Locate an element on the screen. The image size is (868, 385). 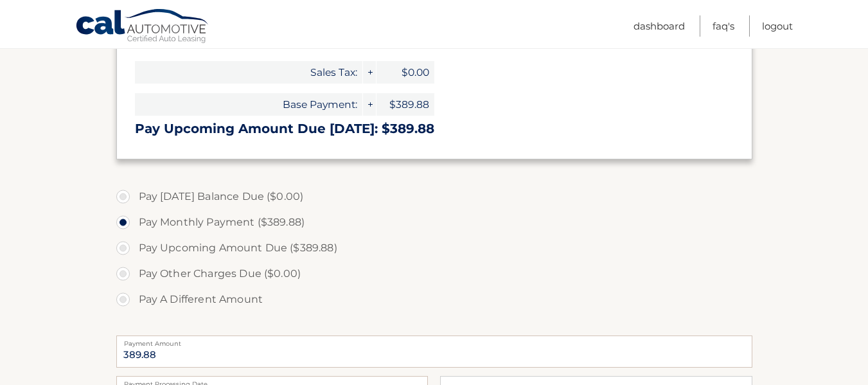
span: $0.00 is located at coordinates (406, 72).